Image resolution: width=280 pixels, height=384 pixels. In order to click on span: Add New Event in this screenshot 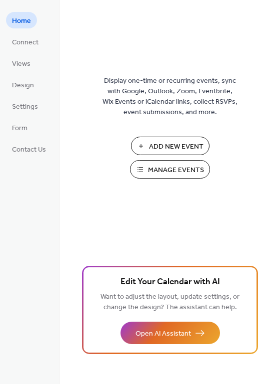, I will do `click(176, 147)`.